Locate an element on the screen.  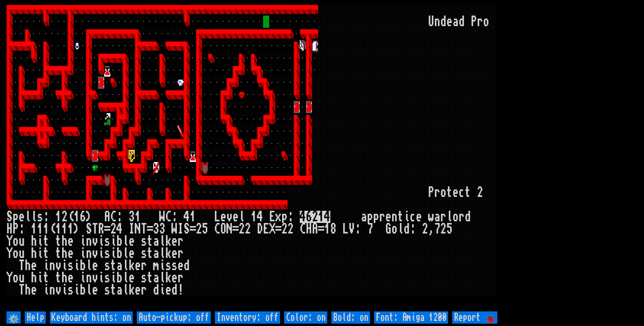
div: 4 is located at coordinates (120, 229).